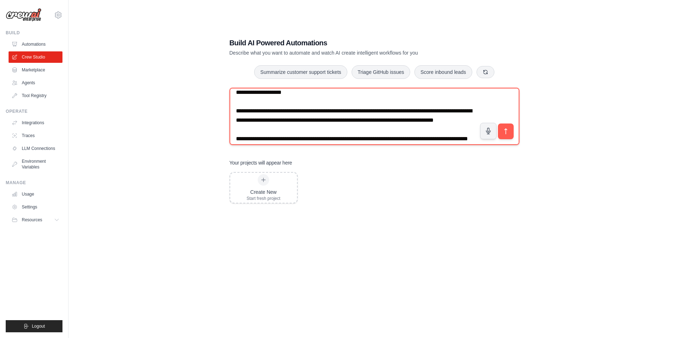 The width and height of the screenshot is (680, 338). What do you see at coordinates (662, 321) in the screenshot?
I see `div: Widget de chat` at bounding box center [662, 321].